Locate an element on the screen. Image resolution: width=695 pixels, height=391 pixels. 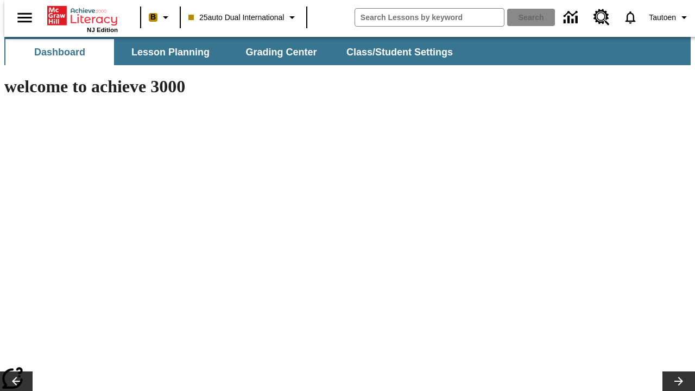
a: Data Center is located at coordinates (572, 17).